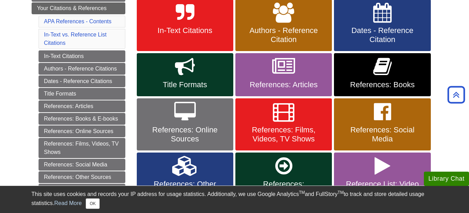 The height and width of the screenshot is (213, 469). What do you see at coordinates (72, 8) in the screenshot?
I see `span: Your Citations & References` at bounding box center [72, 8].